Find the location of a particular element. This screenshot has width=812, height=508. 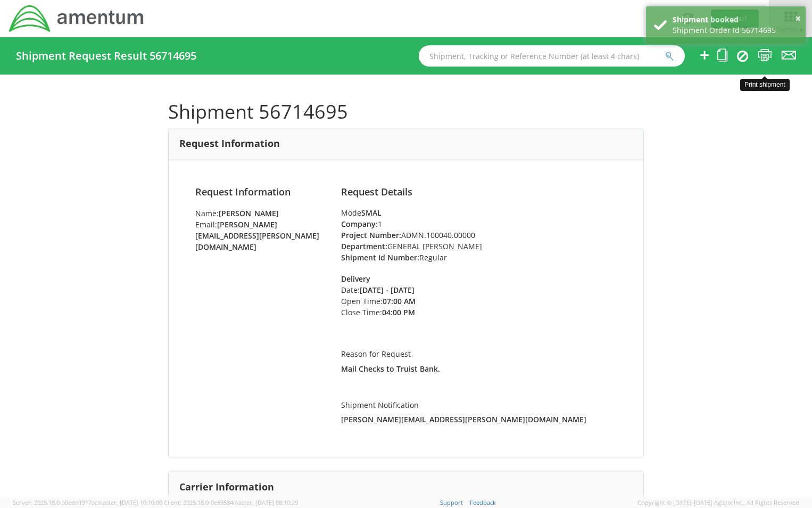

li: 1 is located at coordinates (479, 224).